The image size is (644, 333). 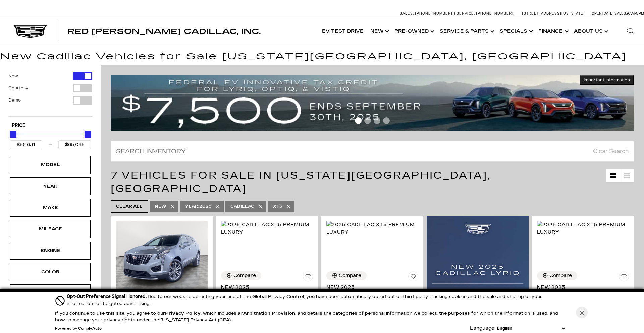 What do you see at coordinates (386, 121) in the screenshot?
I see `span: Go to slide 4` at bounding box center [386, 121].